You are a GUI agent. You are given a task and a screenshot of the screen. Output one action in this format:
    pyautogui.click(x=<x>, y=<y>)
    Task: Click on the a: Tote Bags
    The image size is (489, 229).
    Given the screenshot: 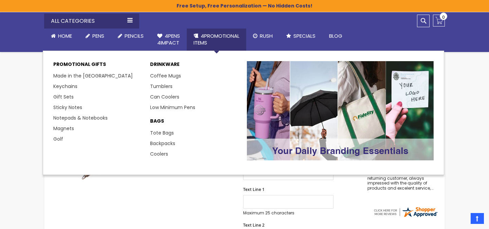 What is the action you would take?
    pyautogui.click(x=162, y=133)
    